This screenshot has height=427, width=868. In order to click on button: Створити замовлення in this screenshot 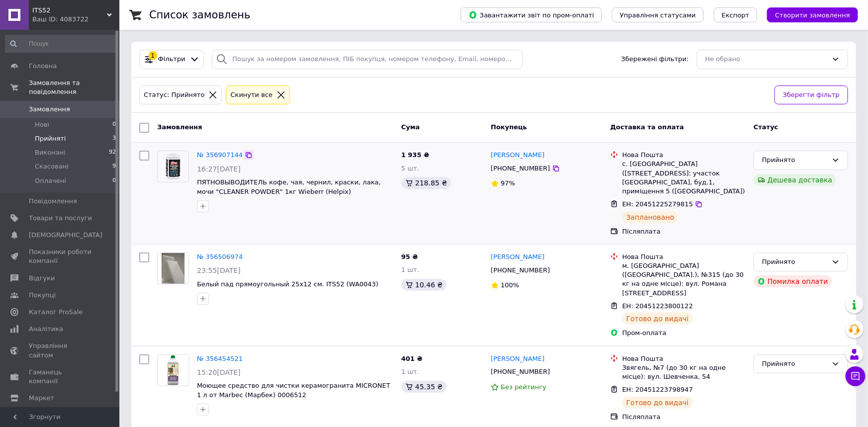, I will do `click(812, 15)`.